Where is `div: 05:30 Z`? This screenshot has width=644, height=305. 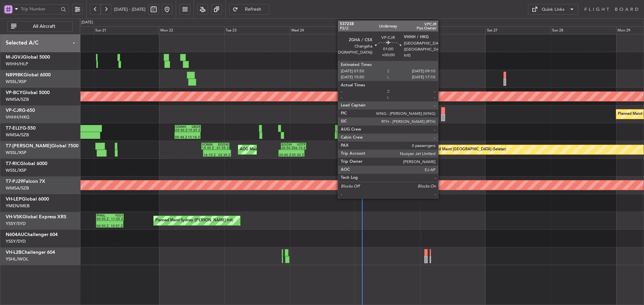 div: 05:30 Z is located at coordinates (297, 155).